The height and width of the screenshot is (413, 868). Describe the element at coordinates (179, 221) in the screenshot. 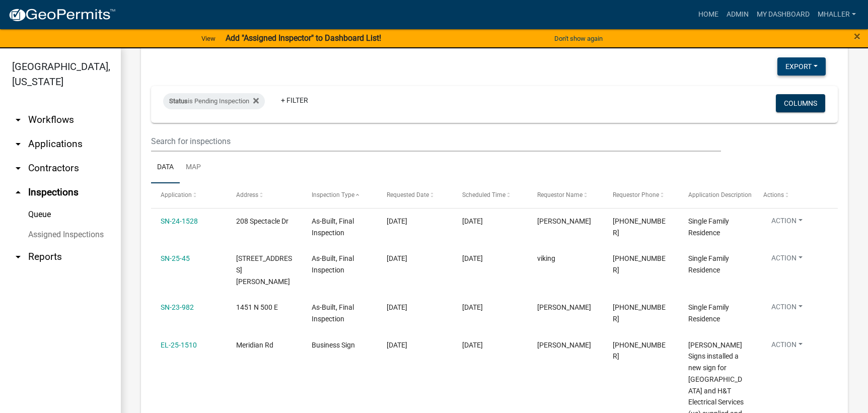

I see `a: SN-24-1528` at that location.